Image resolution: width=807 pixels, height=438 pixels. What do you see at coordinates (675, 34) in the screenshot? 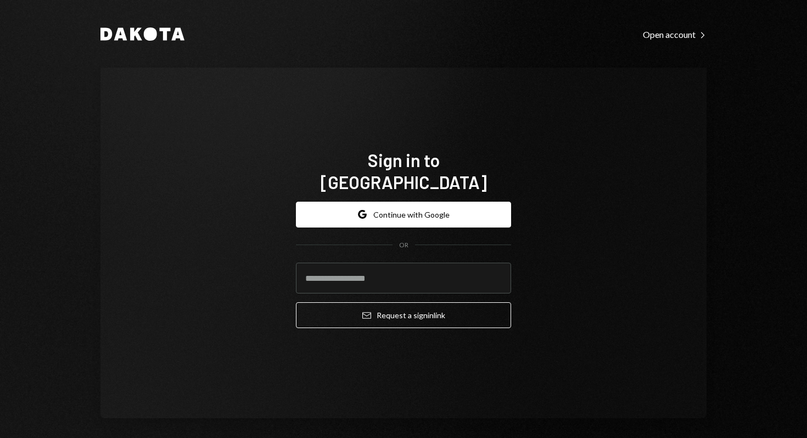
I see `a: Open account` at bounding box center [675, 34].